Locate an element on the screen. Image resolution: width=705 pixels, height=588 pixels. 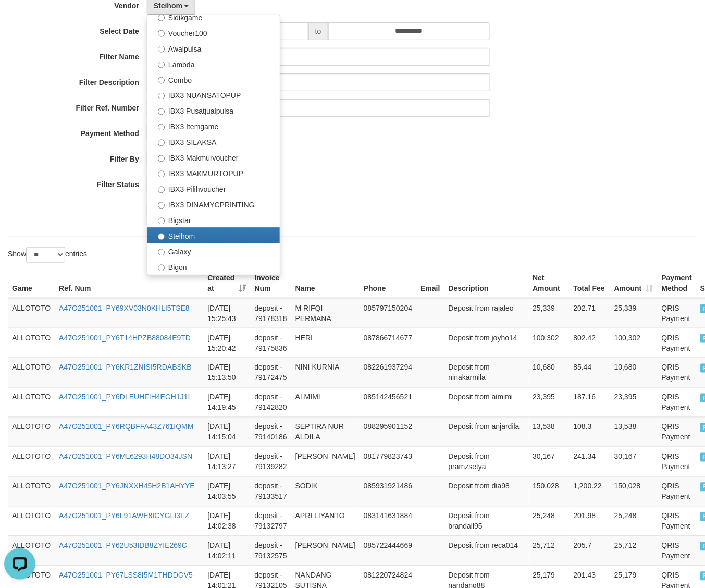
td: deposit - 79139282 is located at coordinates (271, 461).